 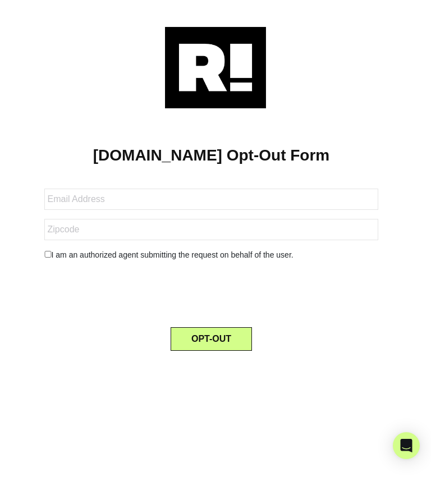 What do you see at coordinates (215, 67) in the screenshot?
I see `img: Retention.com` at bounding box center [215, 67].